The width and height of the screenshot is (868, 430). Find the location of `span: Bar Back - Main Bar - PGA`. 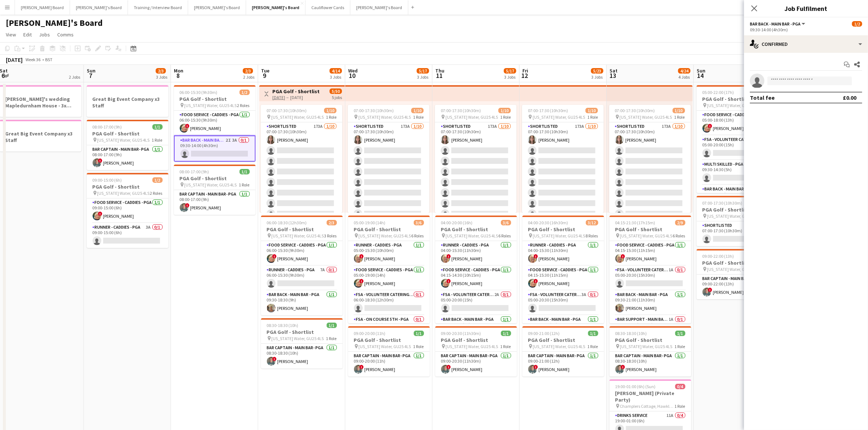

span: Bar Back - Main Bar - PGA is located at coordinates (775, 24).